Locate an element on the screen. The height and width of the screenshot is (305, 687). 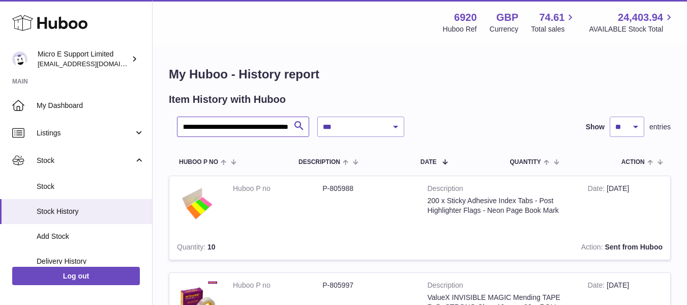
span: Total sales is located at coordinates (553, 29).